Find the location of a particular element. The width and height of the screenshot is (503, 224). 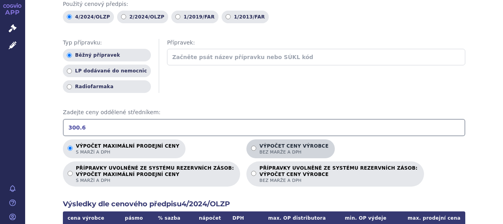

strong: VÝPOČET MAXIMÁLNÍ PRODEJNÍ CENY is located at coordinates (155, 174).